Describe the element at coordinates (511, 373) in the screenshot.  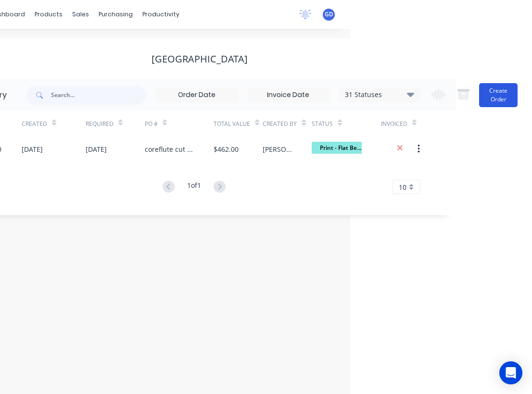
I see `div: Open Intercom Messenger` at that location.